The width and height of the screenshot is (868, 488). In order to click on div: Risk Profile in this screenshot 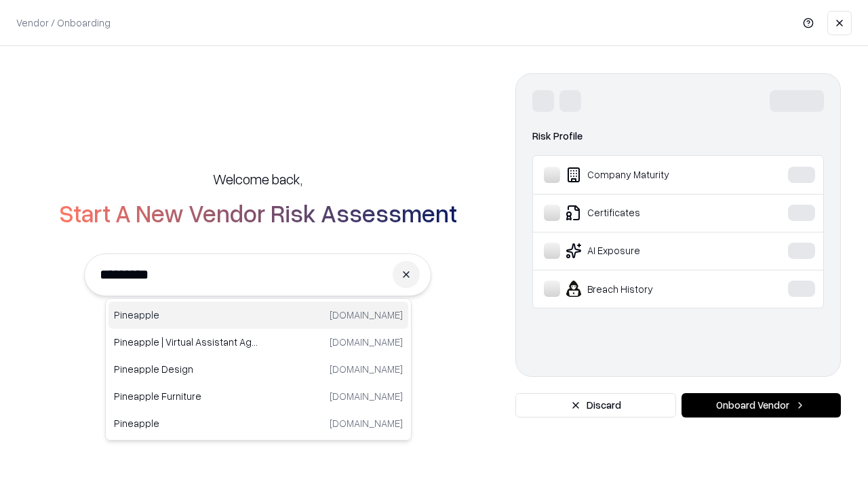, I will do `click(678, 136)`.